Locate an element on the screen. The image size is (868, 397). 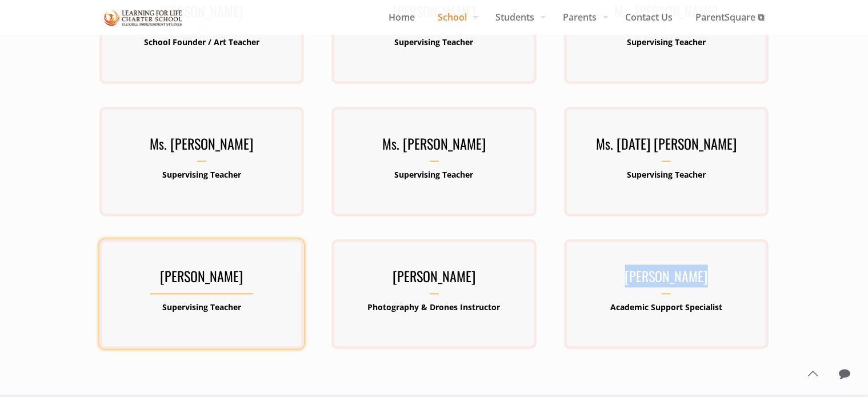
span: ParentSquare ⧉ is located at coordinates (730, 17).